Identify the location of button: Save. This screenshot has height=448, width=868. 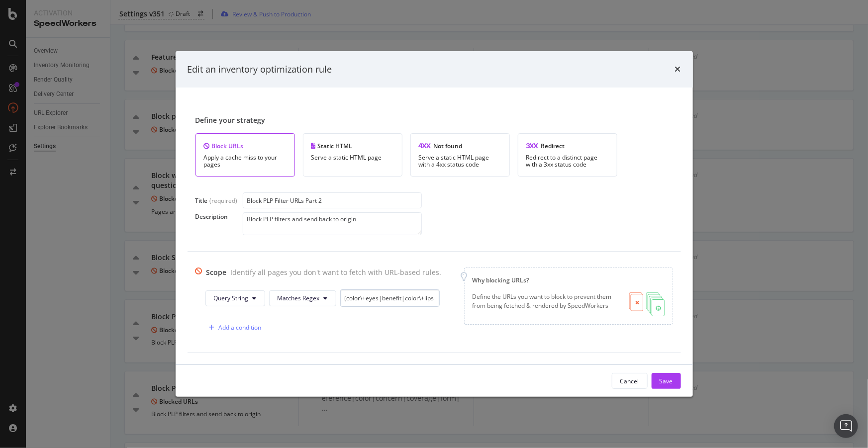
(666, 381).